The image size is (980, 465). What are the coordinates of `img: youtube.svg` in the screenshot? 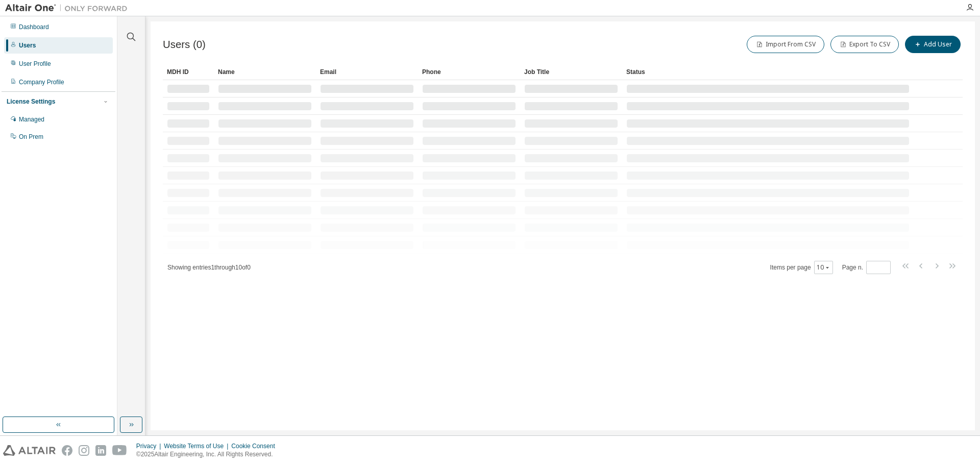 It's located at (120, 450).